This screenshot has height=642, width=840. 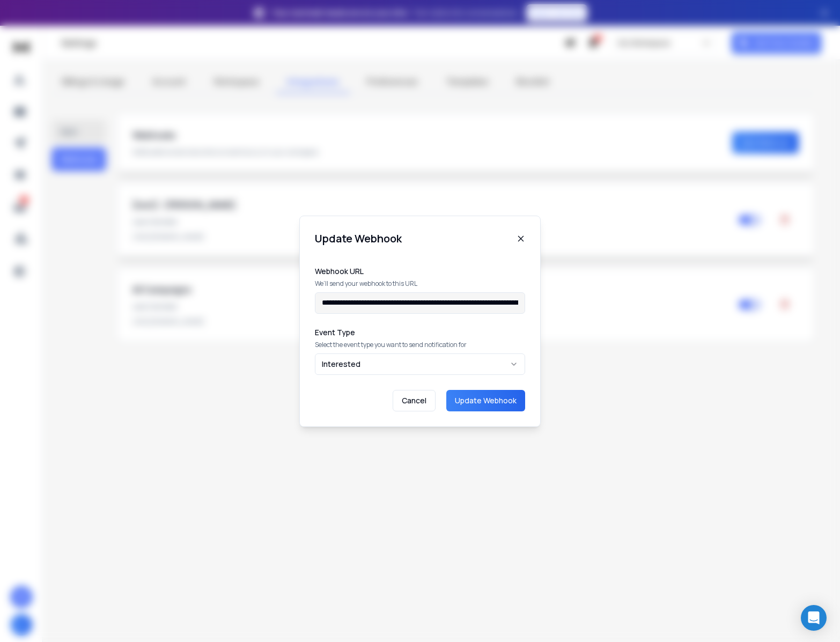 I want to click on div: Interested, so click(x=341, y=364).